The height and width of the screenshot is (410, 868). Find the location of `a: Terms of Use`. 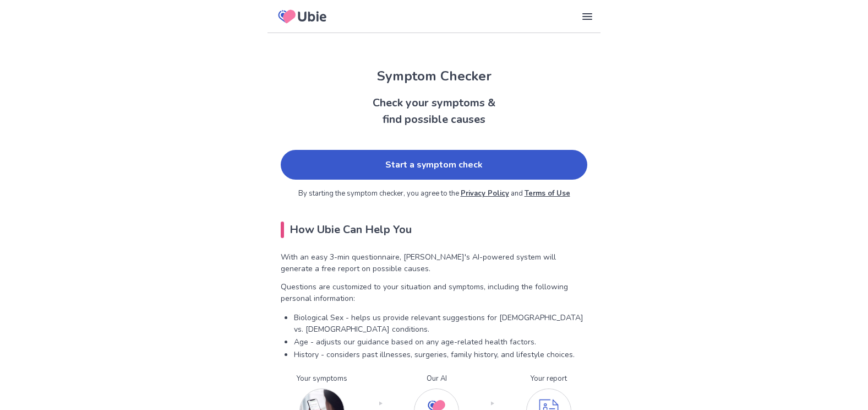

a: Terms of Use is located at coordinates (547, 193).